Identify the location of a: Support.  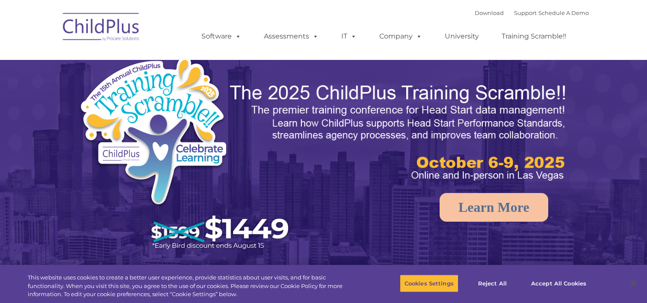
(525, 13).